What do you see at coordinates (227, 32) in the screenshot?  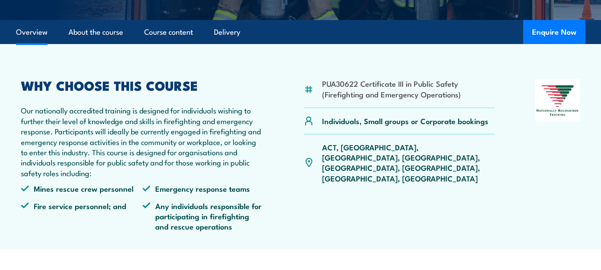 I see `a: Delivery` at bounding box center [227, 32].